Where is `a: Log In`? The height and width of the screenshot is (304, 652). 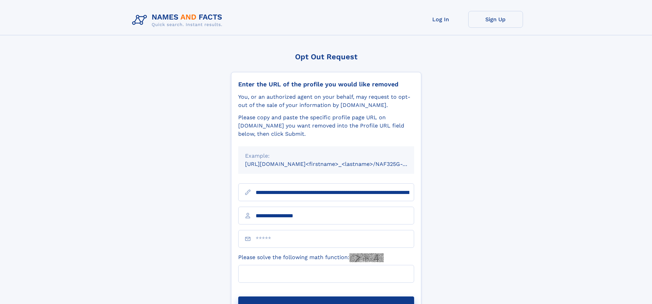
a: Log In is located at coordinates (441, 19).